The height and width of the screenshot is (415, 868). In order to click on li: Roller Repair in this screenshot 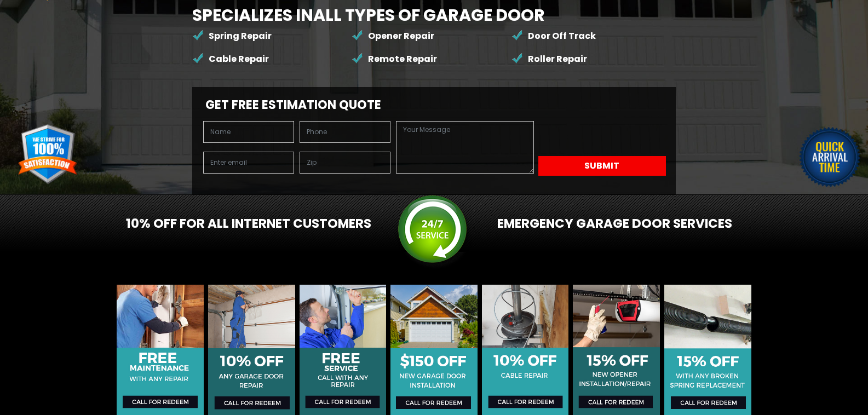, I will do `click(592, 59)`.